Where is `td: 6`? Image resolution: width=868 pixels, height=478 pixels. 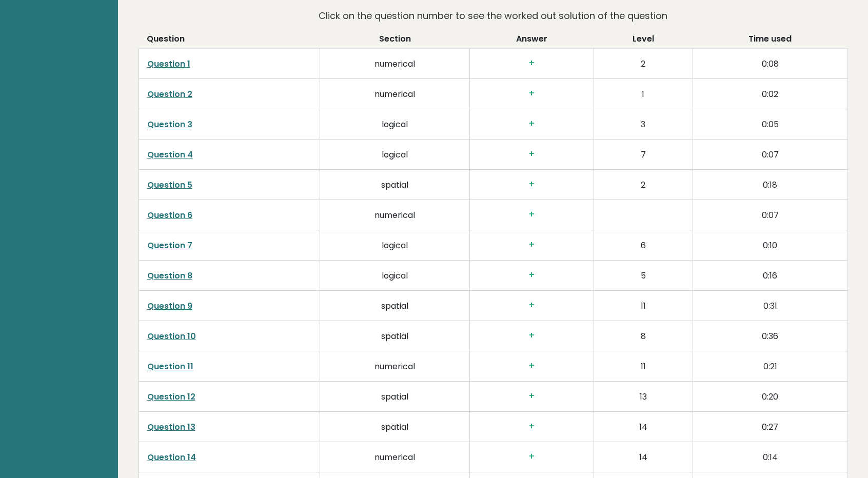 td: 6 is located at coordinates (643, 245).